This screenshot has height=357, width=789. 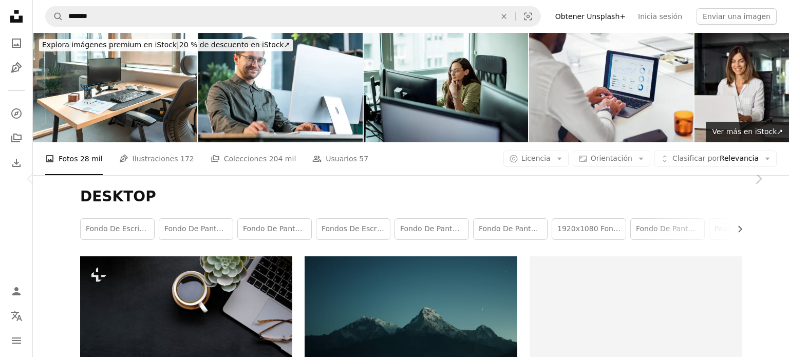 What do you see at coordinates (536, 158) in the screenshot?
I see `span: Licencia` at bounding box center [536, 158].